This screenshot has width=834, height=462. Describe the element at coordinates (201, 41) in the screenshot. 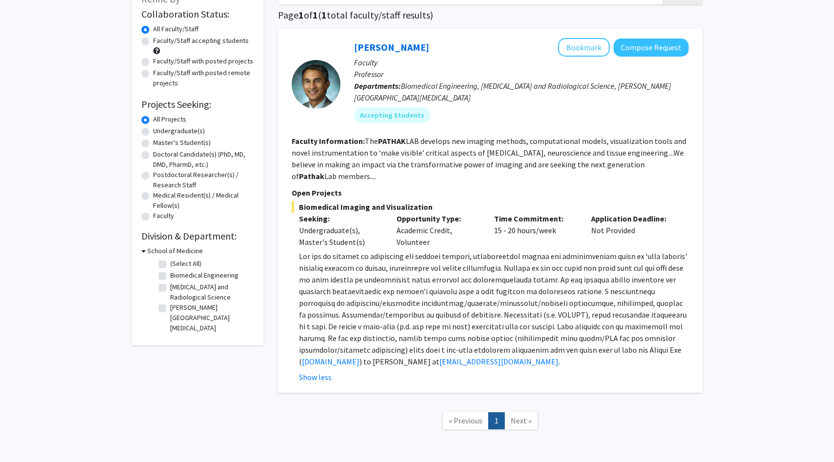

I see `label: Faculty/Staff accepting students` at that location.